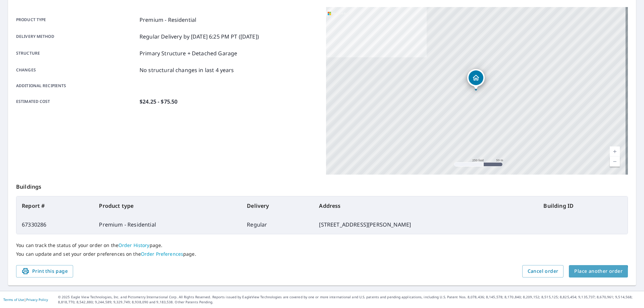 The image size is (644, 308). What do you see at coordinates (14, 300) in the screenshot?
I see `a: Terms of Use` at bounding box center [14, 300].